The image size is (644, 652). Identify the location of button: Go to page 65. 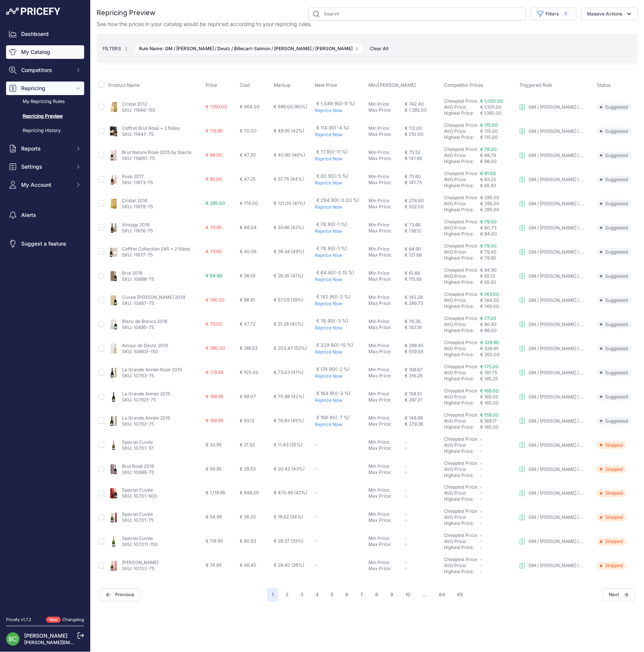
(460, 595).